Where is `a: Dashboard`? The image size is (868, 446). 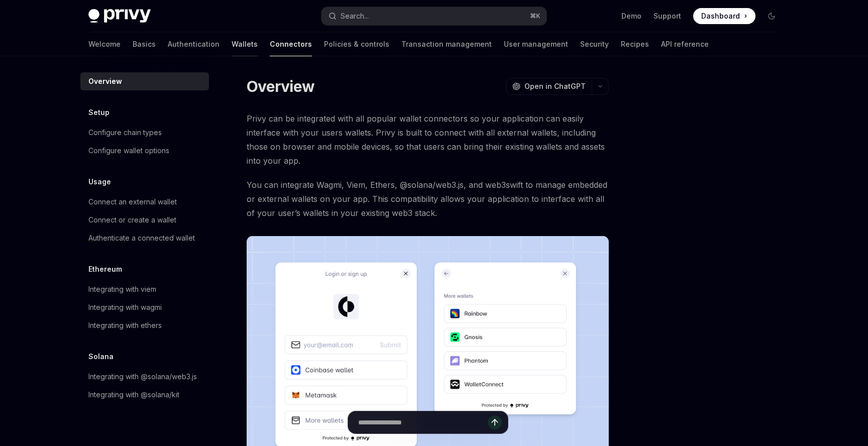 a: Dashboard is located at coordinates (724, 16).